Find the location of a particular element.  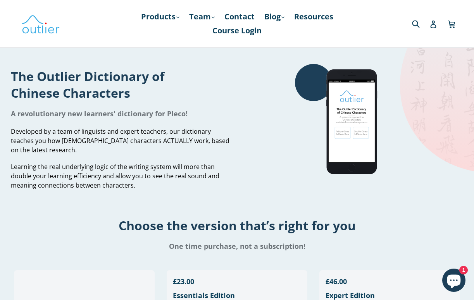

a: Contact is located at coordinates (240, 17).